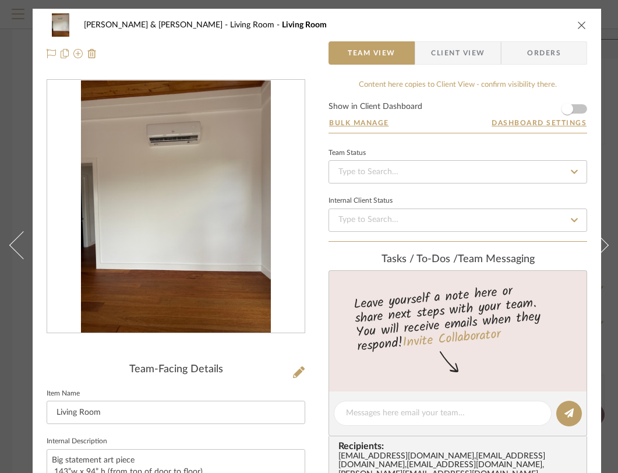 This screenshot has height=473, width=618. Describe the element at coordinates (451, 339) in the screenshot. I see `a: Invite Collaborator` at that location.